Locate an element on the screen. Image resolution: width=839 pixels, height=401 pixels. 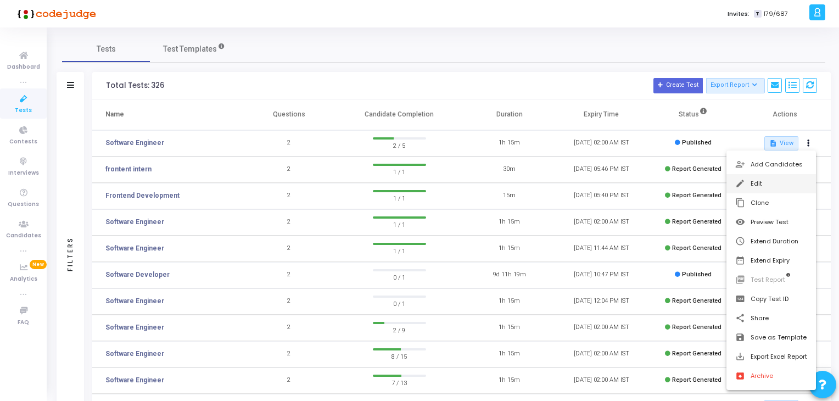
button: Add Candidates is located at coordinates (771, 164).